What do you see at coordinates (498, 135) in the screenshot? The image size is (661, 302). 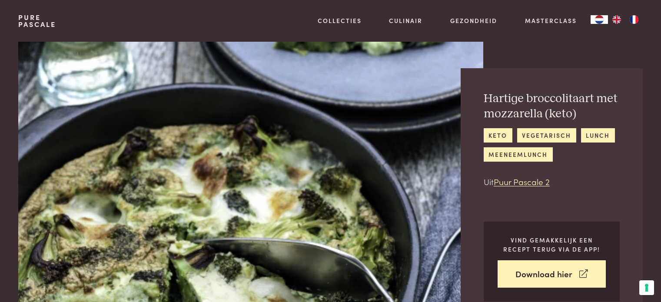 I see `a: keto` at bounding box center [498, 135].